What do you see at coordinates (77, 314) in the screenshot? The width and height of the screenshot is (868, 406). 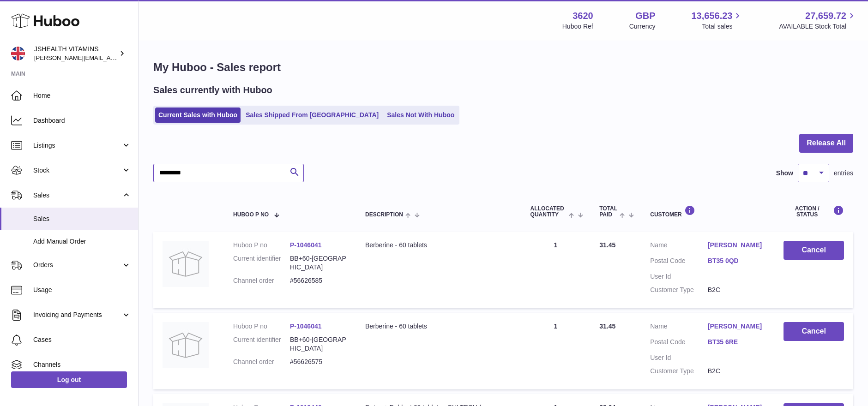 I see `span: Invoicing and Payments` at bounding box center [77, 314].